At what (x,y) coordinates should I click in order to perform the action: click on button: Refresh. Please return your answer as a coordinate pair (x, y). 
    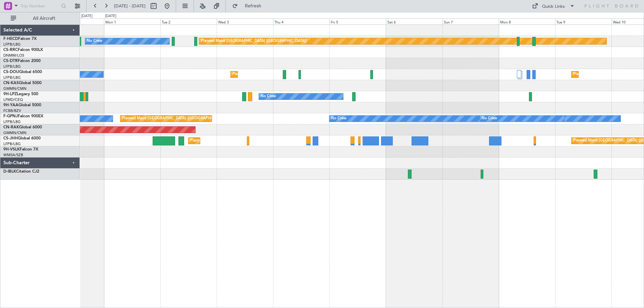
    Looking at the image, I should click on (249, 6).